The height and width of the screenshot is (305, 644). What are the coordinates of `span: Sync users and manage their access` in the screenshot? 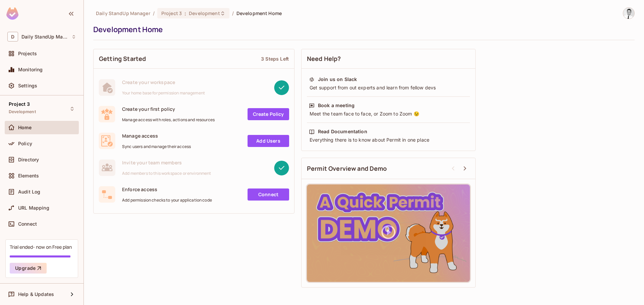 It's located at (156, 147).